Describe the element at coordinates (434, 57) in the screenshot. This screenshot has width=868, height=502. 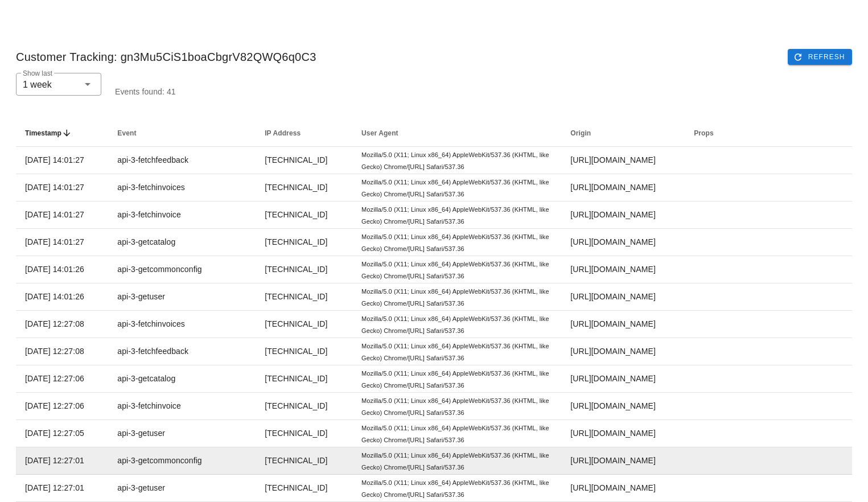
I see `div: Customer Tracking: gn3Mu5CiS1boaCbgrV82QWQ6q0C3` at that location.